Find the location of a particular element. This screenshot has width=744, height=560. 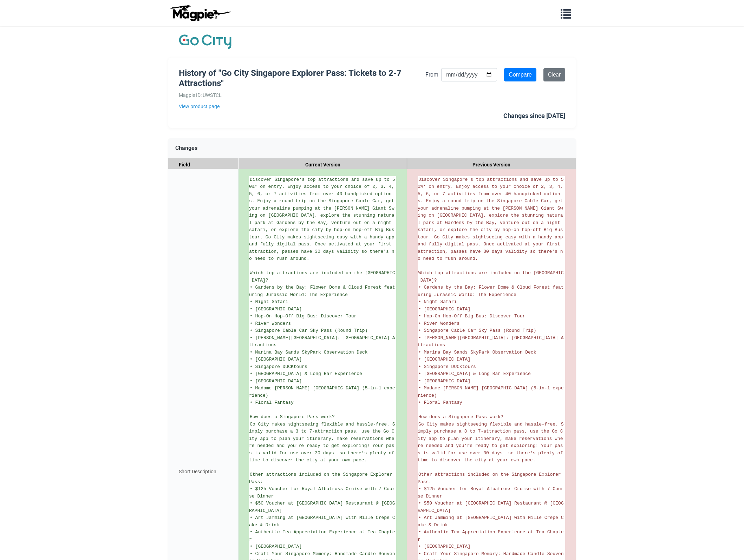

img: Company Logo is located at coordinates (205, 42).